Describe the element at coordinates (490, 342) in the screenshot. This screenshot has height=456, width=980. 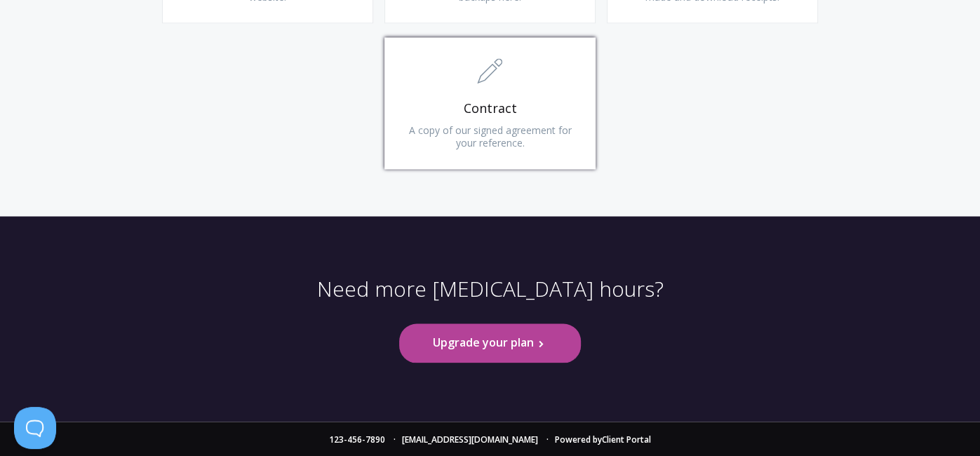
I see `a: Upgrade your plan` at that location.